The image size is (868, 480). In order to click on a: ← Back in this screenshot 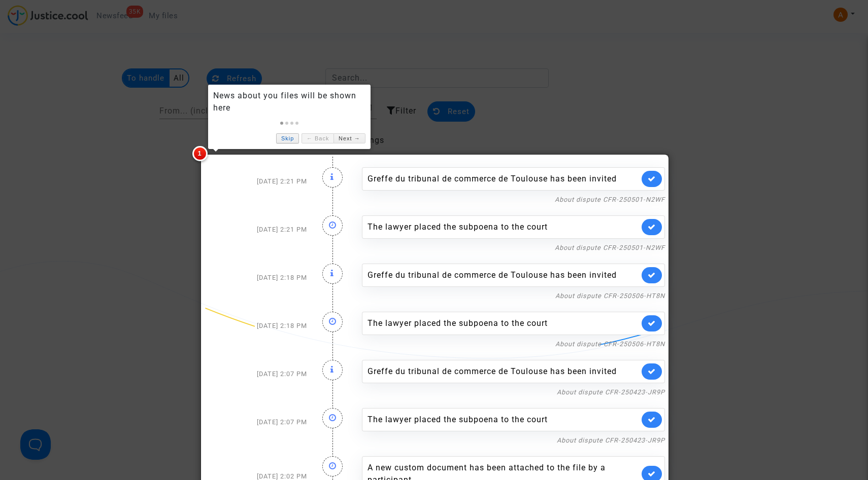, I will do `click(317, 138)`.